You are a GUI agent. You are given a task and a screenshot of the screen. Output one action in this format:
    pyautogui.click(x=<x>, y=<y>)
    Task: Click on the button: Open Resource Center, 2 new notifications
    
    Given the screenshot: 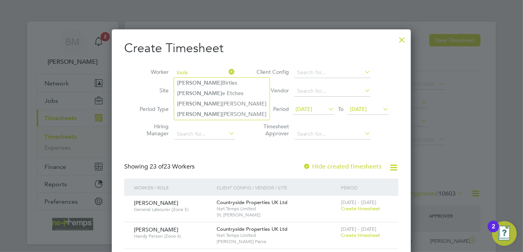 What is the action you would take?
    pyautogui.click(x=504, y=234)
    